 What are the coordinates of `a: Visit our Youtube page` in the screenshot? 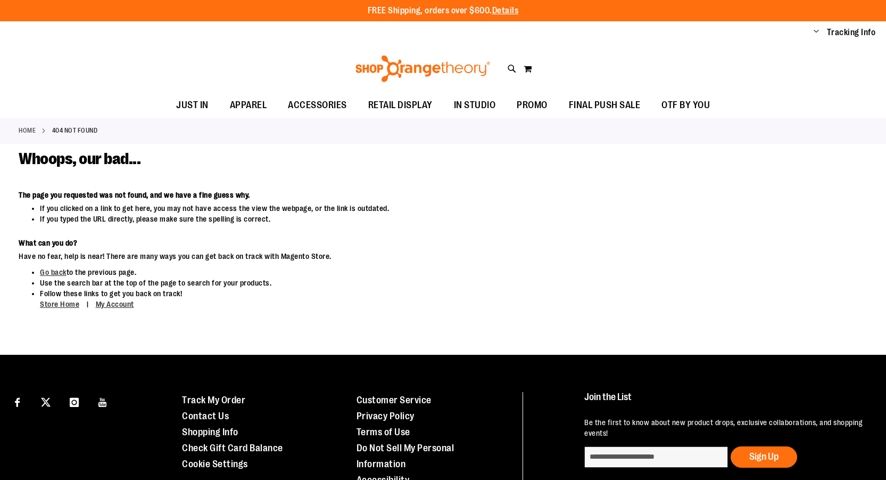 It's located at (103, 401).